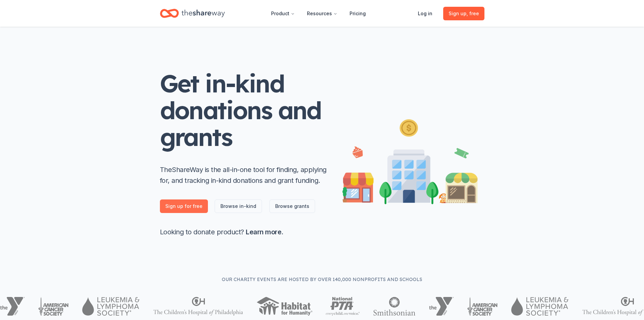 The height and width of the screenshot is (320, 644). I want to click on a: Log in, so click(425, 14).